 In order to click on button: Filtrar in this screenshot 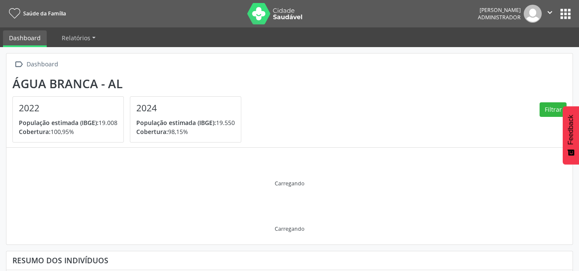, I will do `click(552, 110)`.